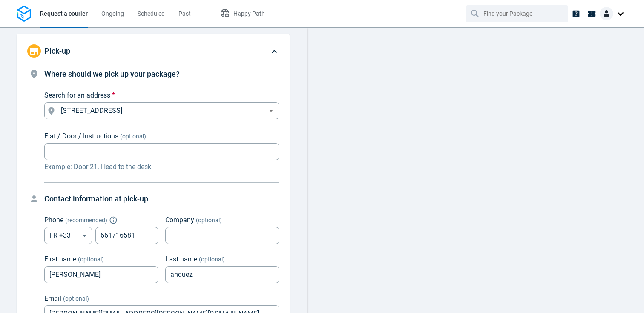 The height and width of the screenshot is (313, 644). What do you see at coordinates (60, 259) in the screenshot?
I see `span: First name` at bounding box center [60, 259].